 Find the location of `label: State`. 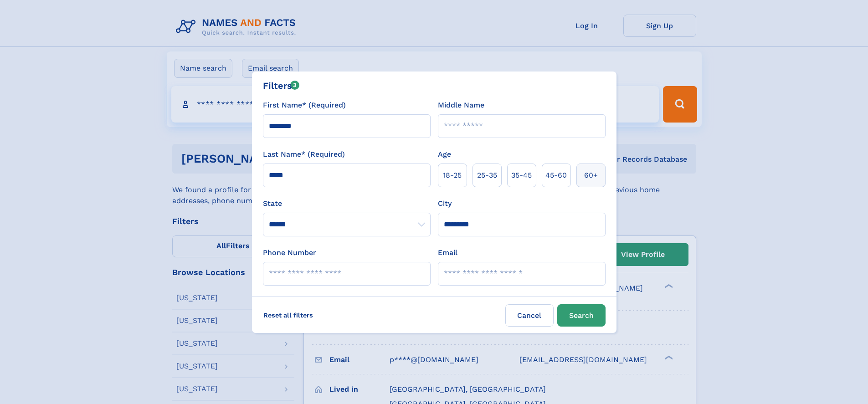

label: State is located at coordinates (347, 204).